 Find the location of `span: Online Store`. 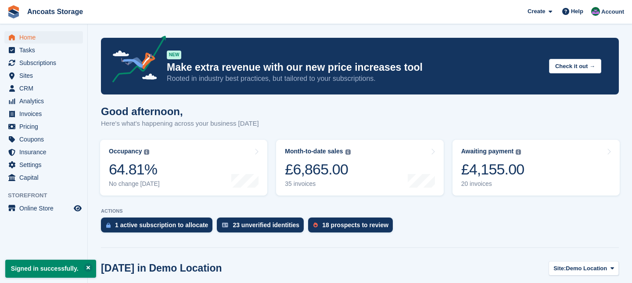

span: Online Store is located at coordinates (46, 208).